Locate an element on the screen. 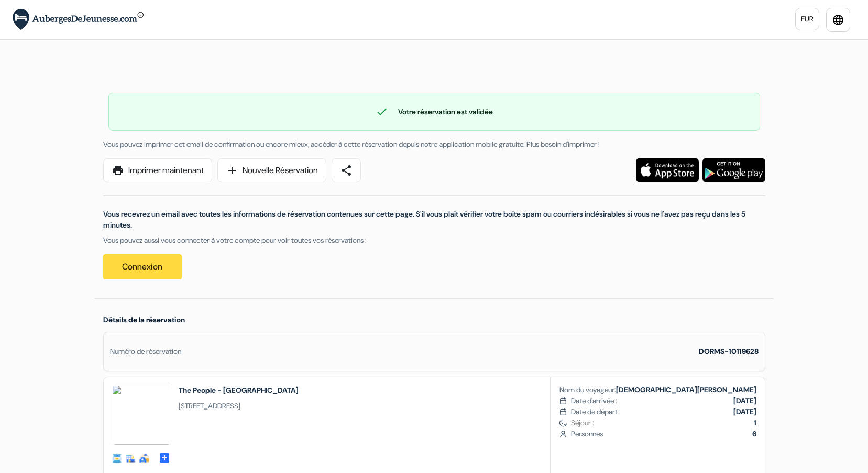  b: 6 is located at coordinates (755, 433).